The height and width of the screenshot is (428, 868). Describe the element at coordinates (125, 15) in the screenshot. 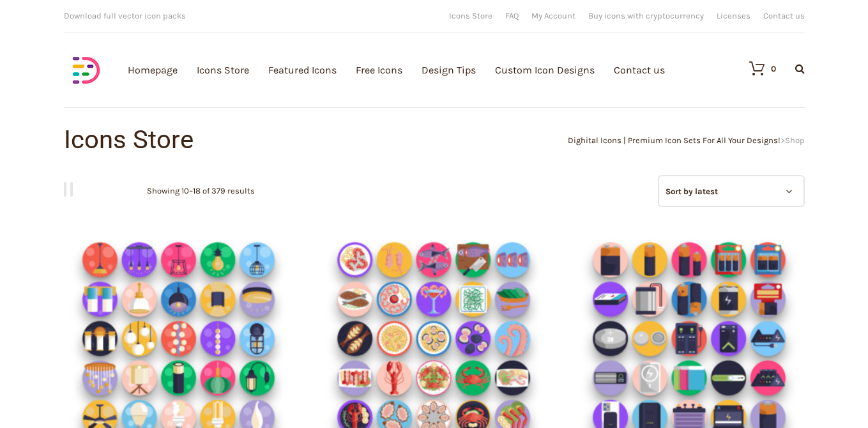

I see `span: Download full vector icon packs` at that location.